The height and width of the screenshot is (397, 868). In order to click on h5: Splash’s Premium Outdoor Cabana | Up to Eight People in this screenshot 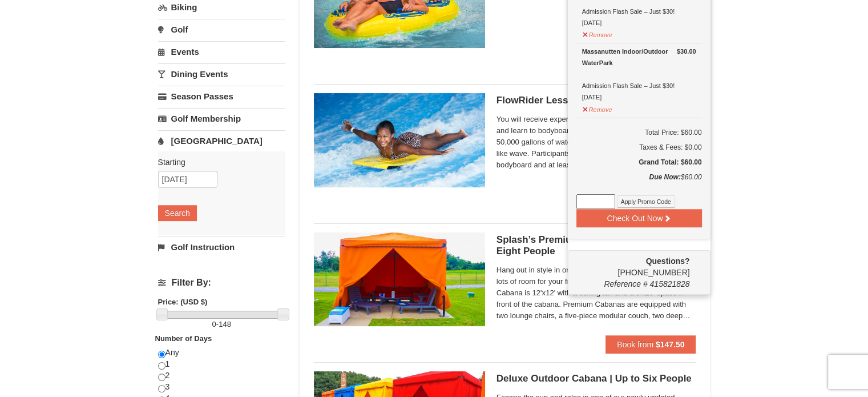, I will do `click(596, 246)`.